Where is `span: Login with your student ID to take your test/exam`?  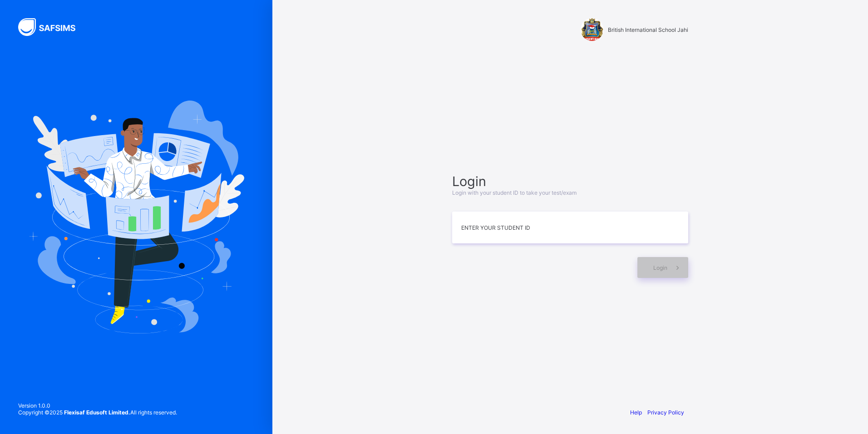
span: Login with your student ID to take your test/exam is located at coordinates (514, 192).